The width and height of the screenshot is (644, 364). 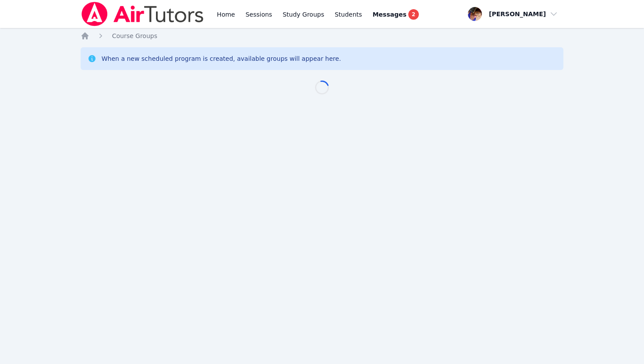 I want to click on span: Messages, so click(x=389, y=14).